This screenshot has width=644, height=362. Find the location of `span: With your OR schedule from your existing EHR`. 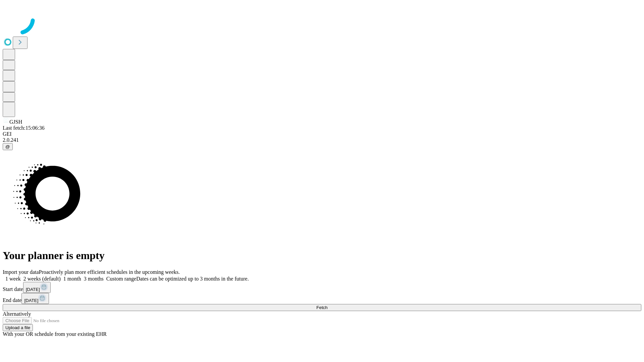

span: With your OR schedule from your existing EHR is located at coordinates (55, 334).